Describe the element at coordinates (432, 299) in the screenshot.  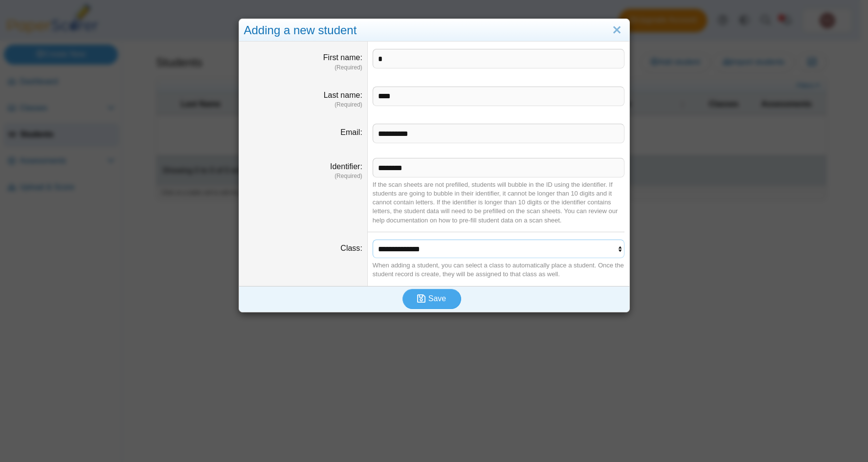
I see `button: Save` at that location.